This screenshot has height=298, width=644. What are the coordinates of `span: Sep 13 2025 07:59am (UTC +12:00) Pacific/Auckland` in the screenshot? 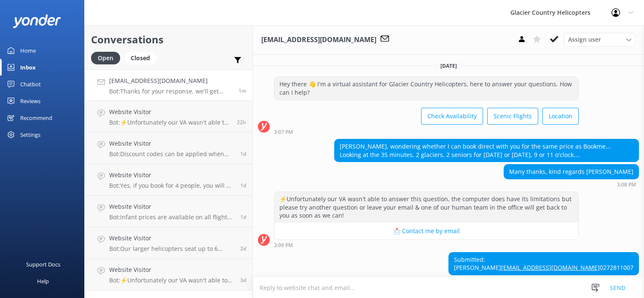 It's located at (244, 280).